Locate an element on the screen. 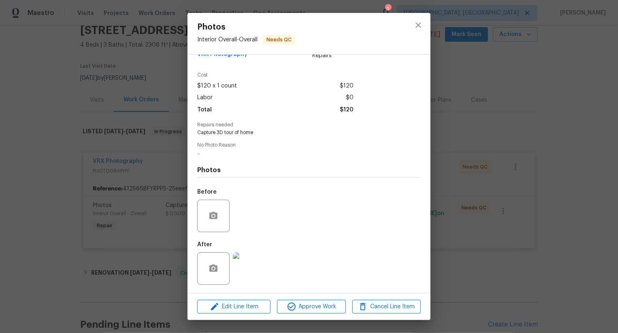 The width and height of the screenshot is (618, 333). span: Total is located at coordinates (205, 110).